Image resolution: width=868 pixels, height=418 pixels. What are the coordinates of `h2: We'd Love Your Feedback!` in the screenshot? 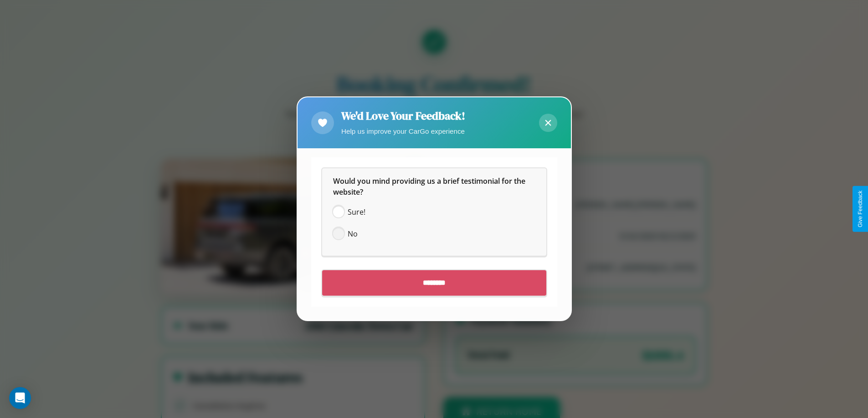 It's located at (403, 116).